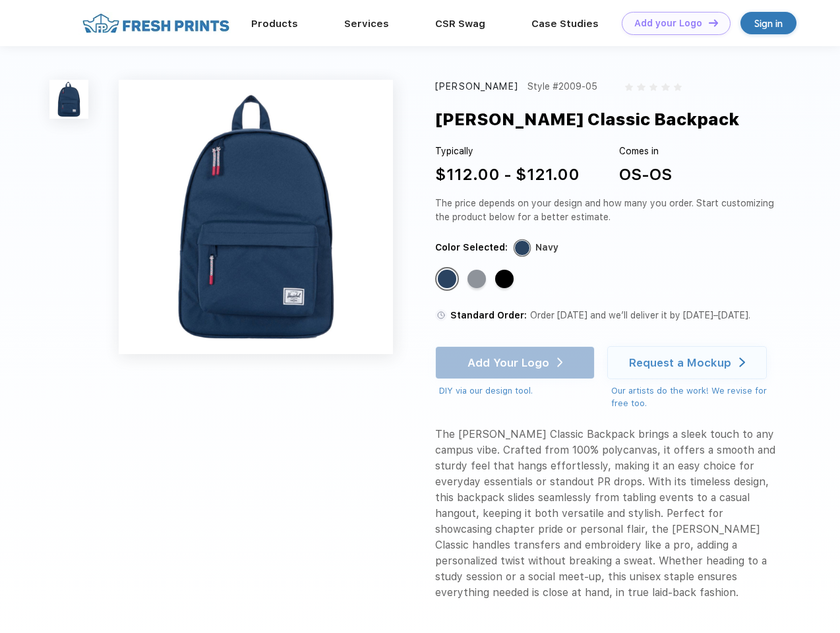 This screenshot has width=840, height=633. What do you see at coordinates (742, 362) in the screenshot?
I see `img: white arrow` at bounding box center [742, 362].